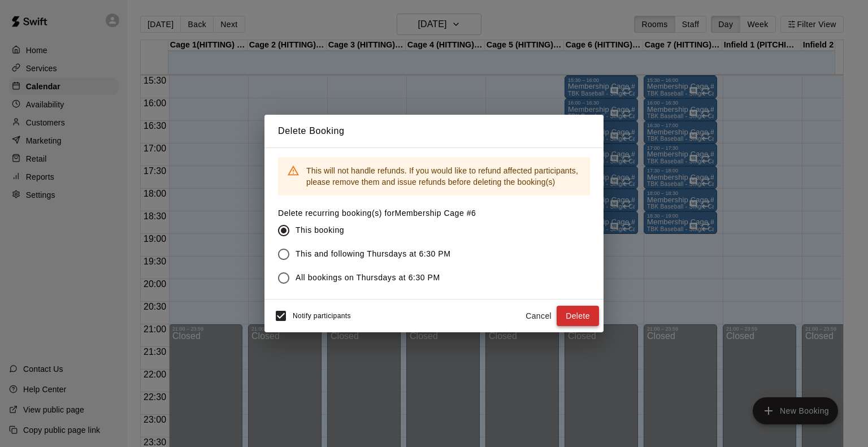 The image size is (868, 447). I want to click on label: Delete recurring booking(s) for Membership Cage #6, so click(377, 213).